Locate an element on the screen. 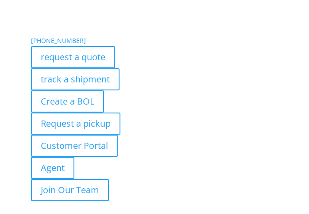 The image size is (309, 214). a: Customer Portal is located at coordinates (74, 146).